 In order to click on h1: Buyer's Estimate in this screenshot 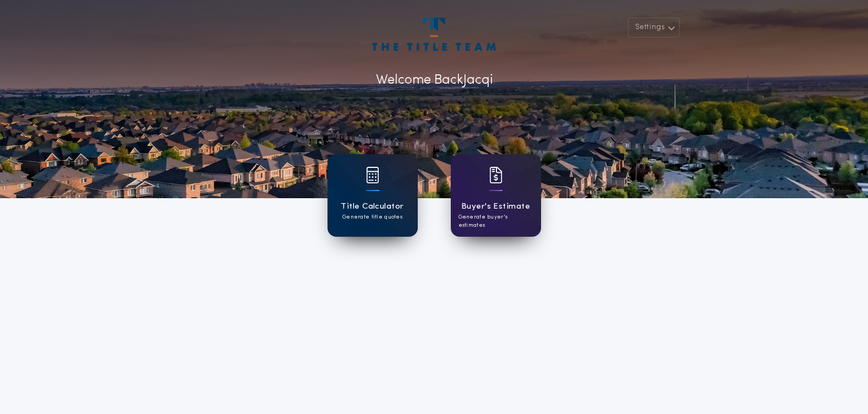, I will do `click(495, 207)`.